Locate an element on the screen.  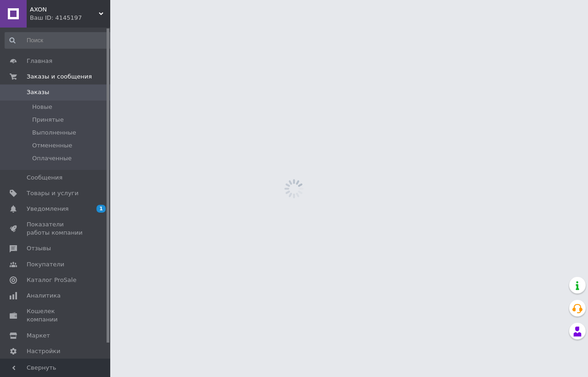
div: Ваш ID: 4145197 is located at coordinates (70, 18).